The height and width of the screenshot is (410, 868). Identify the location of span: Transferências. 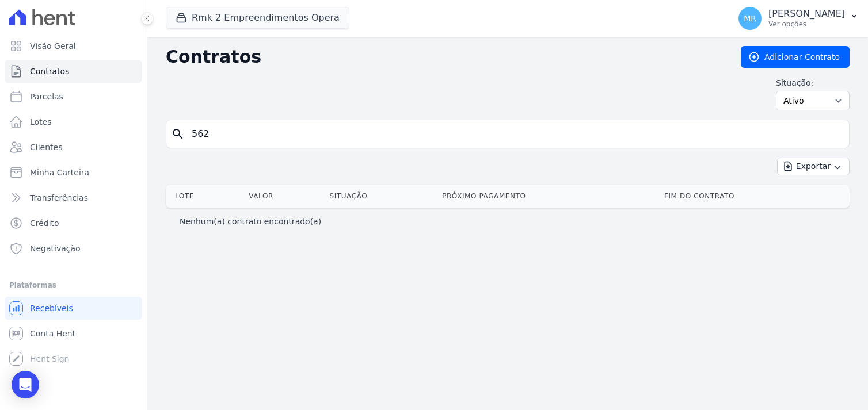
(58, 198).